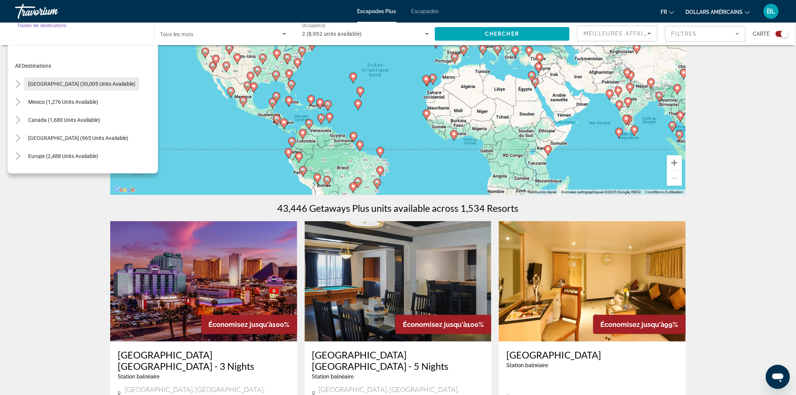 This screenshot has height=395, width=796. Describe the element at coordinates (64, 120) in the screenshot. I see `button: Canada (1,680 units available)` at that location.